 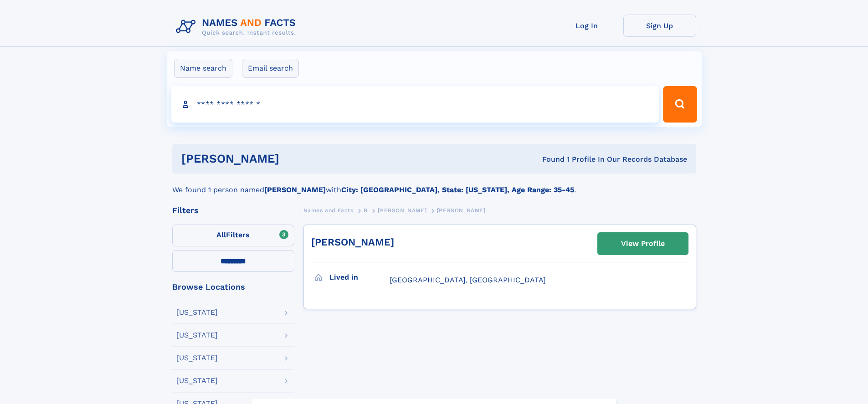 What do you see at coordinates (203, 69) in the screenshot?
I see `label: Name search` at bounding box center [203, 69].